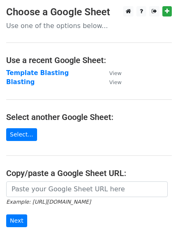 The height and width of the screenshot is (235, 178). Describe the element at coordinates (20, 82) in the screenshot. I see `a: Blasting` at that location.